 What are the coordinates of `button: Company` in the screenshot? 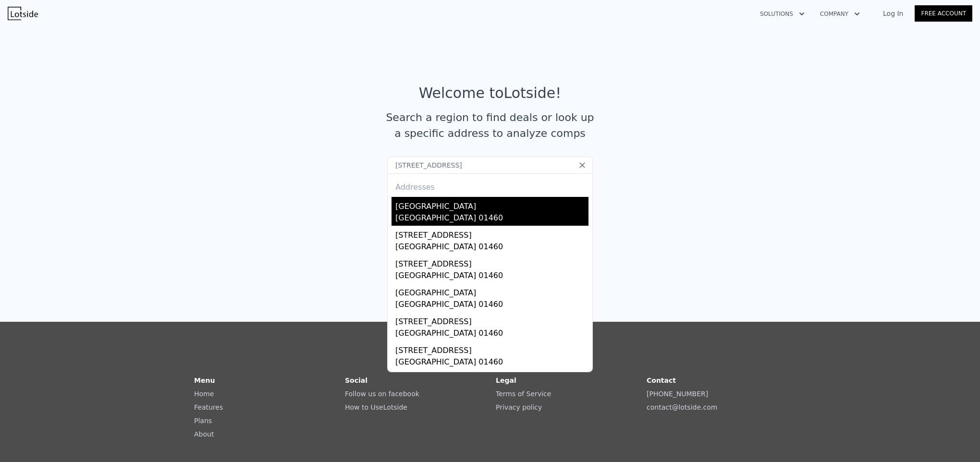 It's located at (840, 14).